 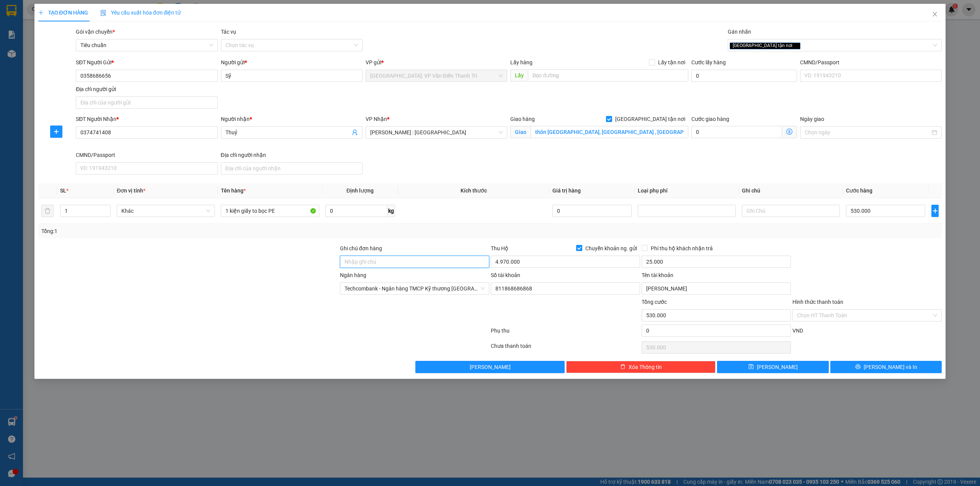 I want to click on span: Khác, so click(x=166, y=211).